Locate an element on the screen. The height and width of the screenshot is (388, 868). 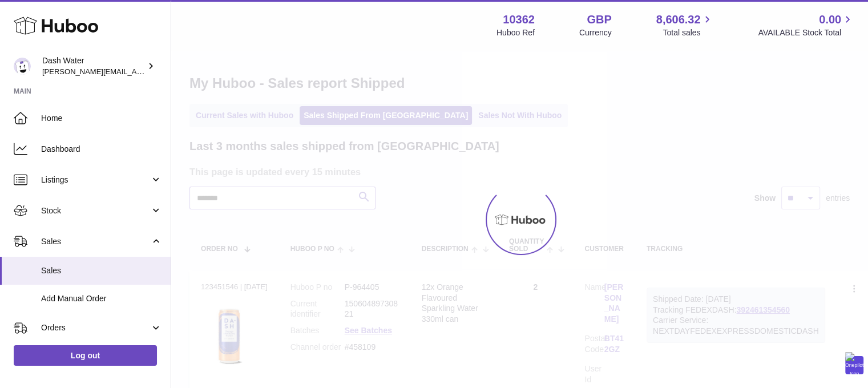
span: Add Manual Order is located at coordinates (101, 299).